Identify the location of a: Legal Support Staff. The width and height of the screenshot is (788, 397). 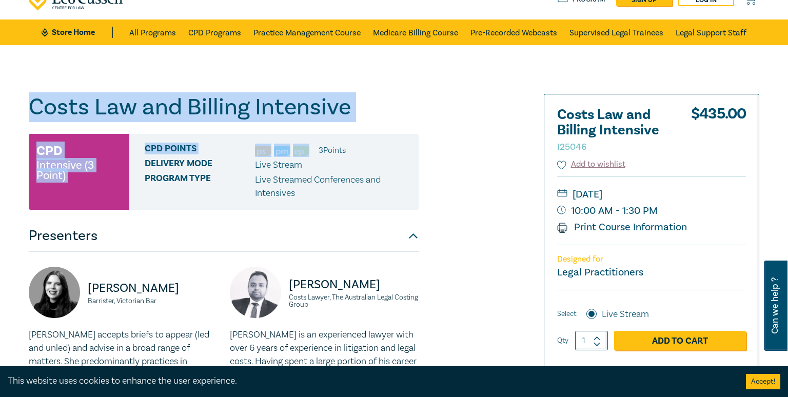
(711, 32).